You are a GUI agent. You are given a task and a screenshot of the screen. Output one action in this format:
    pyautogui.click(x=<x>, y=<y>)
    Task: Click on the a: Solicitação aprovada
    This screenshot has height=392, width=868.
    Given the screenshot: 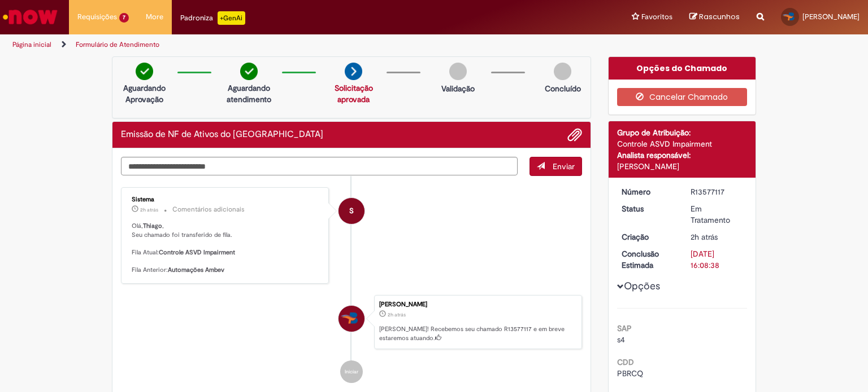 What is the action you would take?
    pyautogui.click(x=354, y=94)
    